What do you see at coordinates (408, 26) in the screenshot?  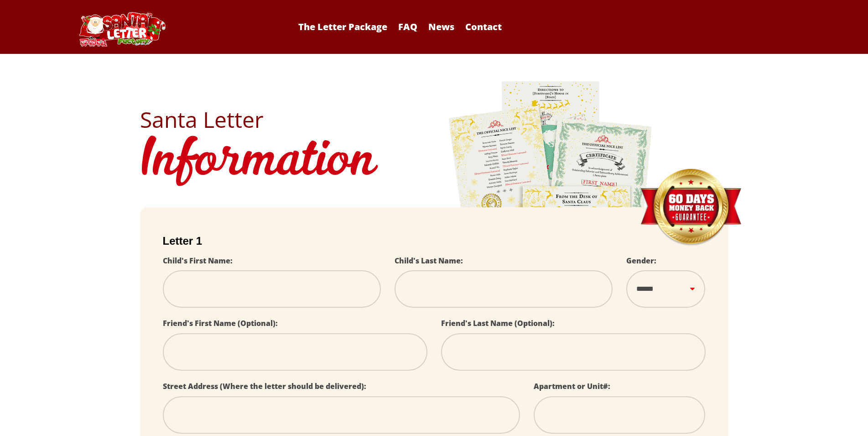 I see `a: FAQ` at bounding box center [408, 26].